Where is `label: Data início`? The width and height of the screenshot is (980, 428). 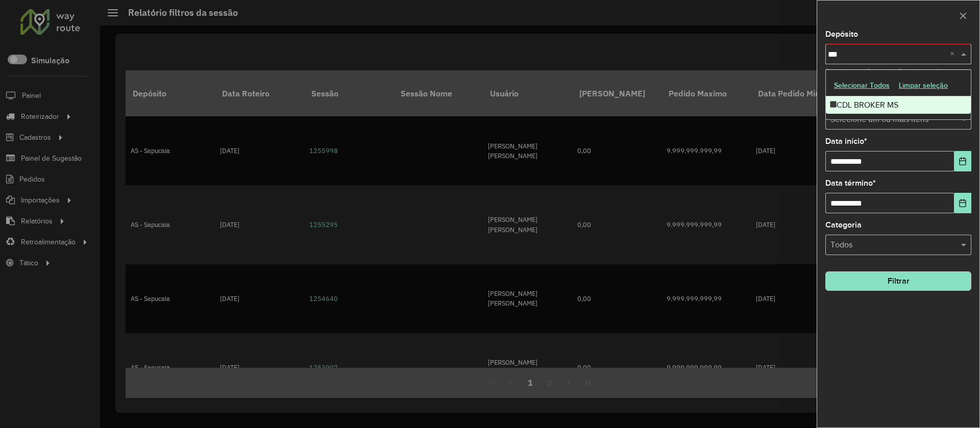 label: Data início is located at coordinates (846, 142).